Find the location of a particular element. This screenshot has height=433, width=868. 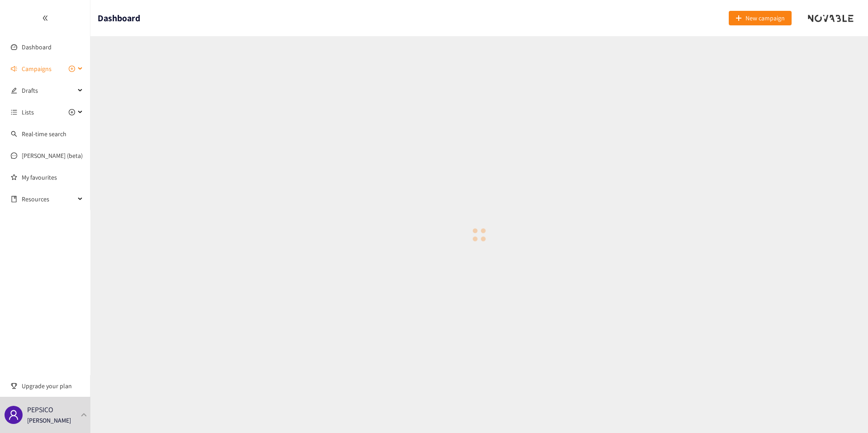

p: PEPSICO is located at coordinates (40, 410).